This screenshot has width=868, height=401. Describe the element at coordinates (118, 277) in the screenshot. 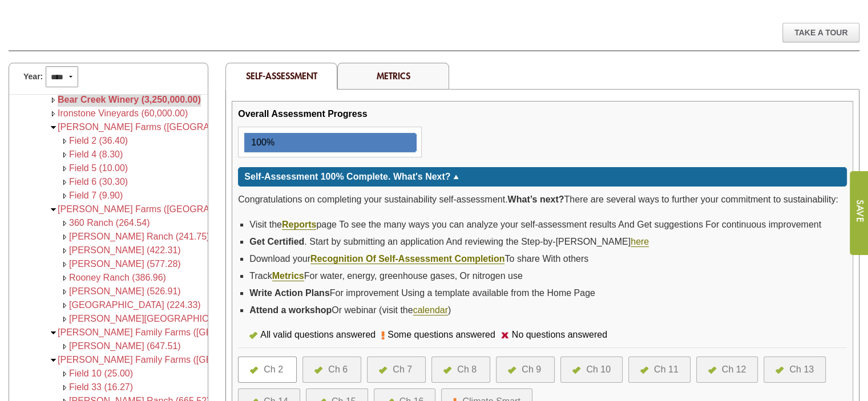

I see `span: Rooney Ranch (386.96)` at that location.